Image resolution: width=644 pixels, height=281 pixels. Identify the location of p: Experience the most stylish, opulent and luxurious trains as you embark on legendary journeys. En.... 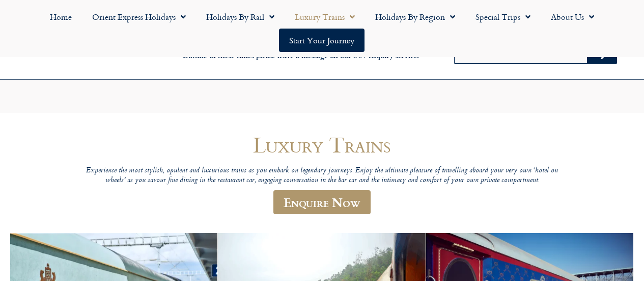
(322, 175).